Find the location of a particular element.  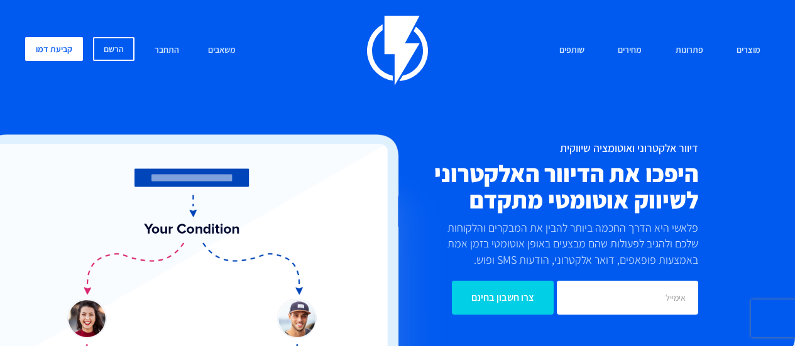

input: צרו חשבון בחינם is located at coordinates (503, 298).